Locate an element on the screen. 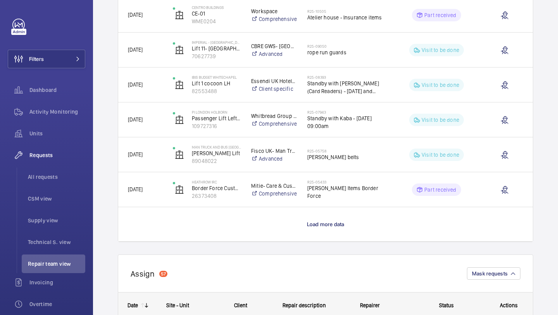 This screenshot has height=315, width=558. p: WME0204 is located at coordinates (216, 21).